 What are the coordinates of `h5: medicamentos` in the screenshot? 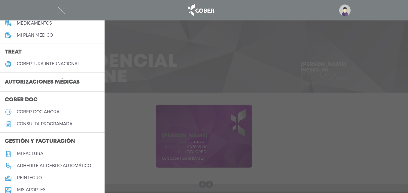 It's located at (34, 23).